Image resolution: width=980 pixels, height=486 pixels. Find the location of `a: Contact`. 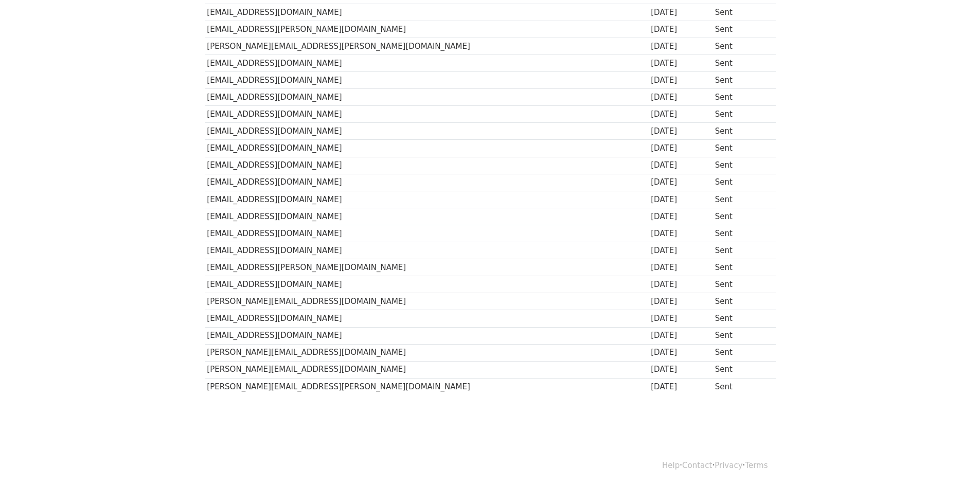

a: Contact is located at coordinates (697, 465).